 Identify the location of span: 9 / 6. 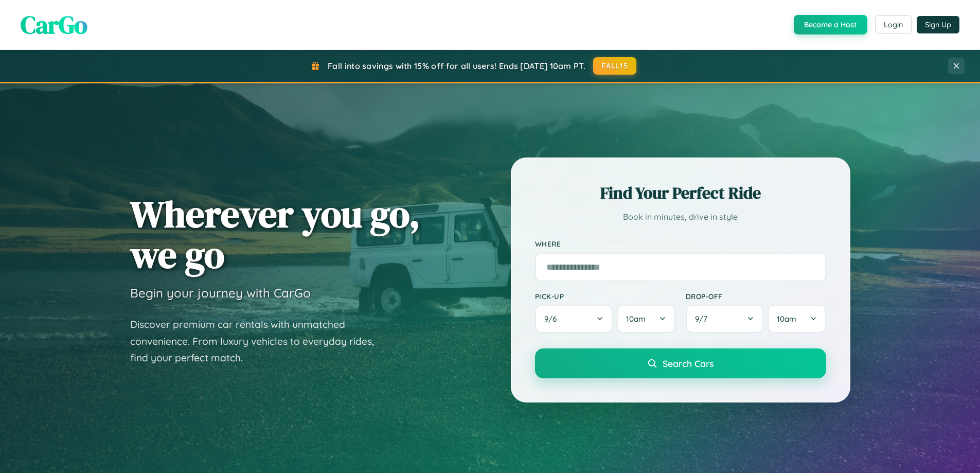
(553, 319).